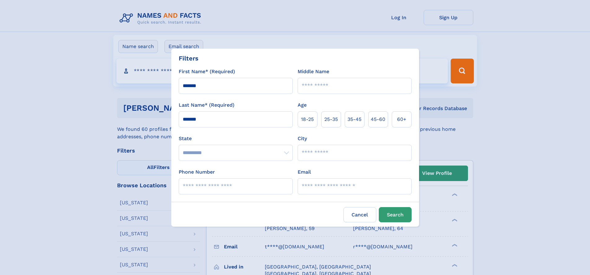 The height and width of the screenshot is (275, 590). I want to click on label: State, so click(236, 139).